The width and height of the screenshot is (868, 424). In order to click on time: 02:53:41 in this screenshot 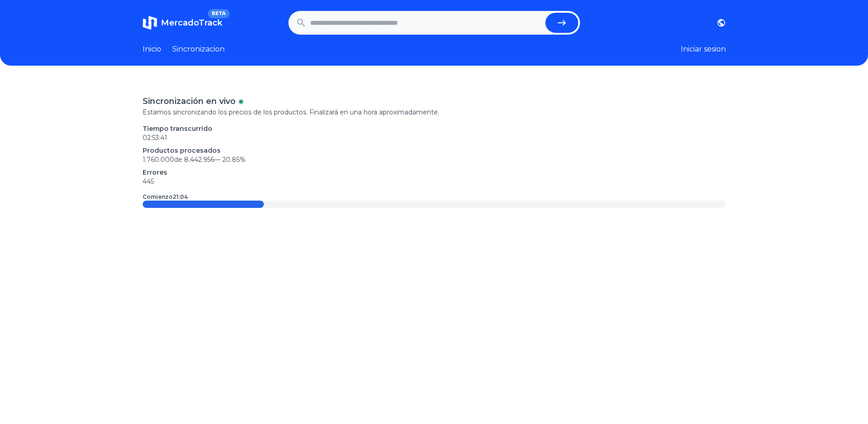, I will do `click(155, 138)`.